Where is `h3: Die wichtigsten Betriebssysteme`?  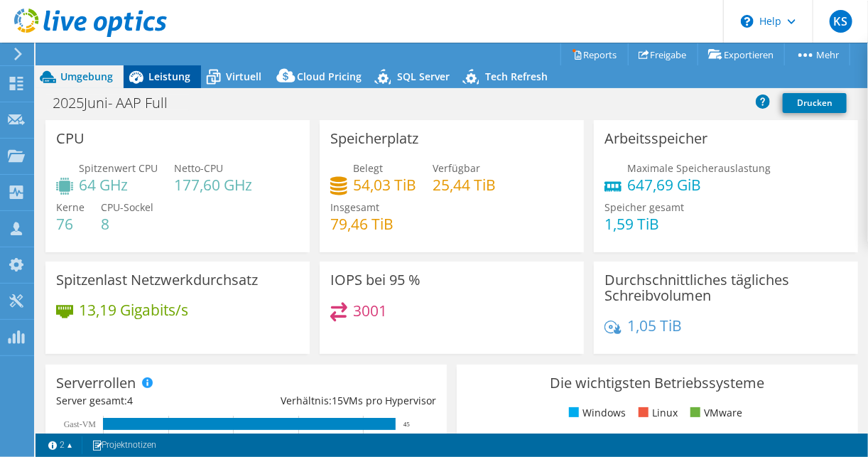 h3: Die wichtigsten Betriebssysteme is located at coordinates (657, 383).